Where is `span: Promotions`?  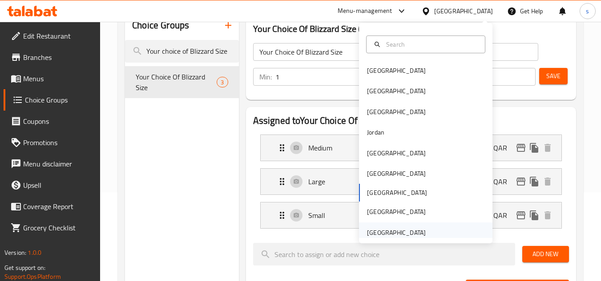
span: Promotions is located at coordinates (58, 143).